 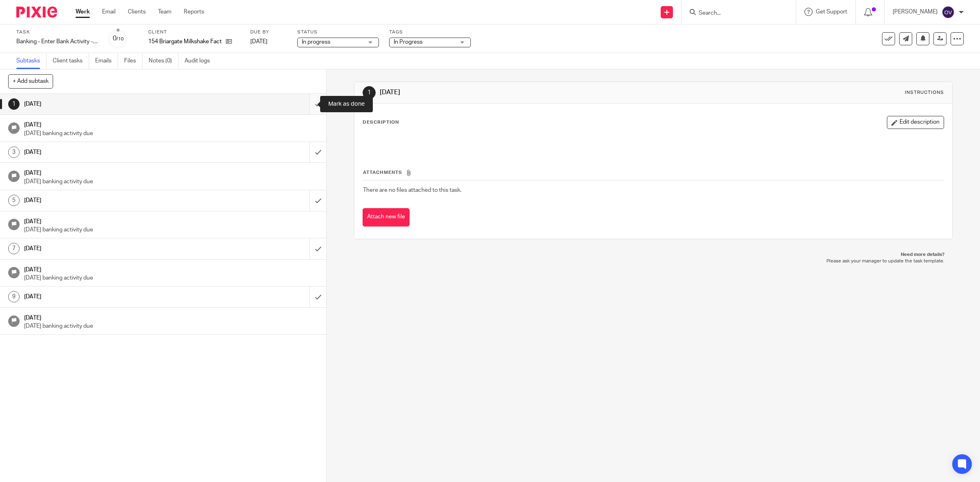 I want to click on a: Subtasks, so click(x=31, y=61).